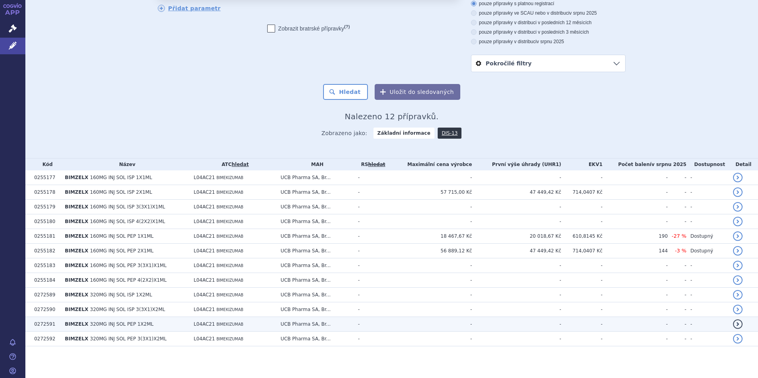 This screenshot has width=758, height=378. What do you see at coordinates (430, 236) in the screenshot?
I see `td: 18 467,67 Kč` at bounding box center [430, 236].